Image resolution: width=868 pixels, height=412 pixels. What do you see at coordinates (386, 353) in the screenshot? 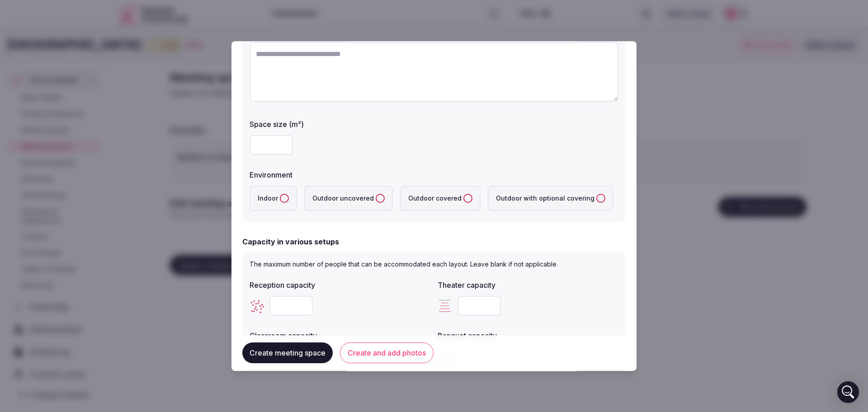
I see `button: Create and add photos` at bounding box center [386, 353].